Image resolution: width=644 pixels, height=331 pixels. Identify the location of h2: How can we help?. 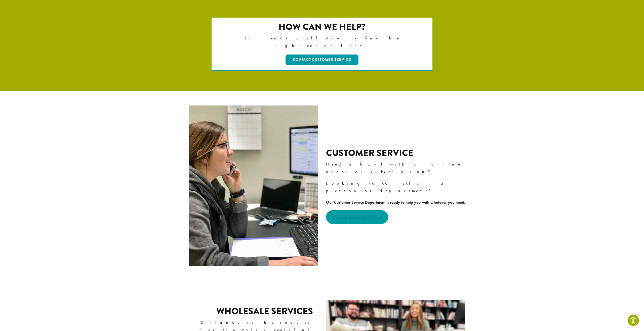
(322, 27).